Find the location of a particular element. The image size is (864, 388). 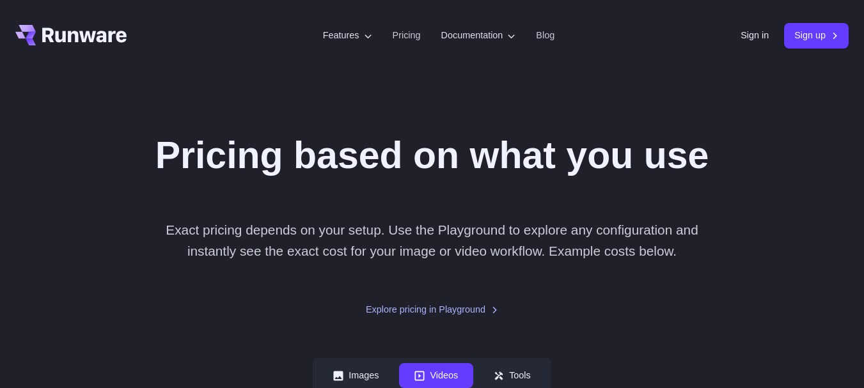

a: Sign in is located at coordinates (754, 35).